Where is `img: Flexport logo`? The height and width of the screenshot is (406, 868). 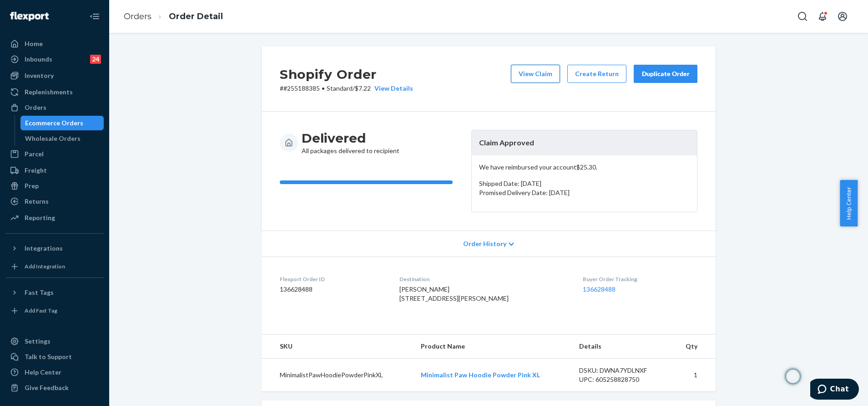 img: Flexport logo is located at coordinates (29, 16).